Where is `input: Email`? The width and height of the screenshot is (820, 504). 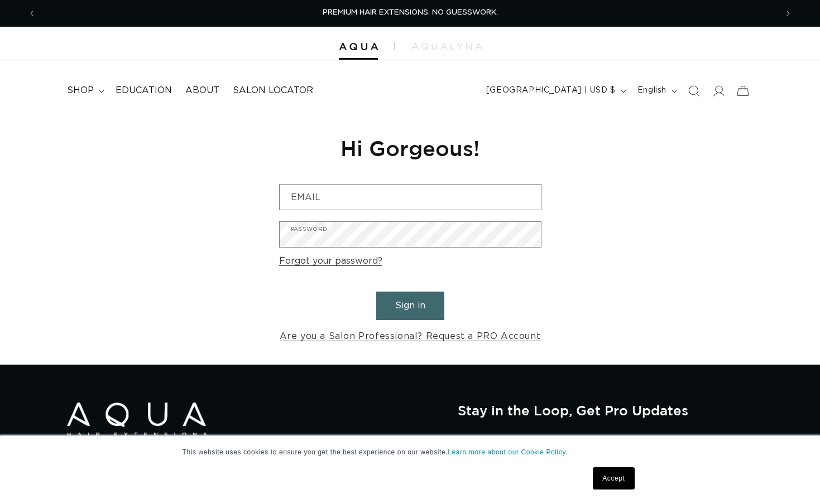 input: Email is located at coordinates (410, 197).